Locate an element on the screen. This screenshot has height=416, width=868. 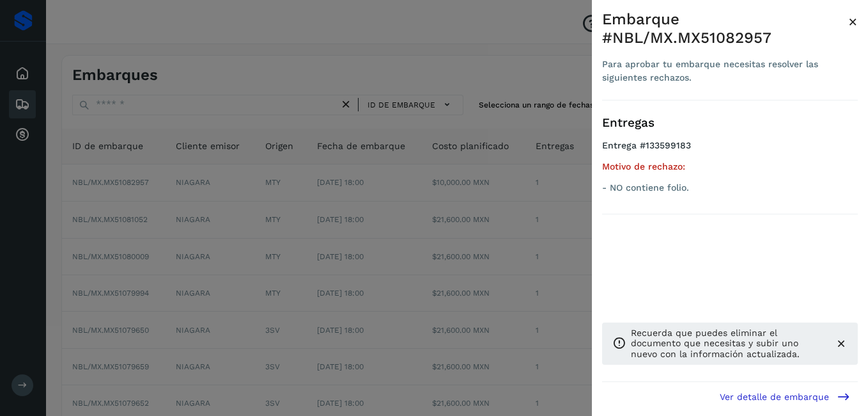
p: - NO contiene folio. is located at coordinates (730, 187).